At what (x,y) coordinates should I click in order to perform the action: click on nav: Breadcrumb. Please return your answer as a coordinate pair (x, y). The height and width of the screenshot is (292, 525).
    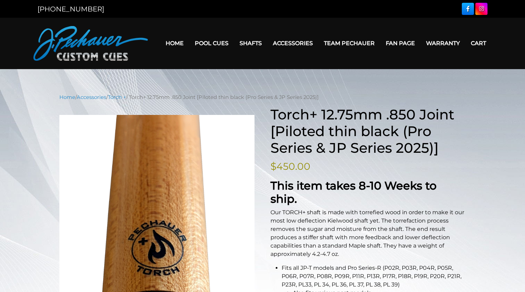
    Looking at the image, I should click on (263, 97).